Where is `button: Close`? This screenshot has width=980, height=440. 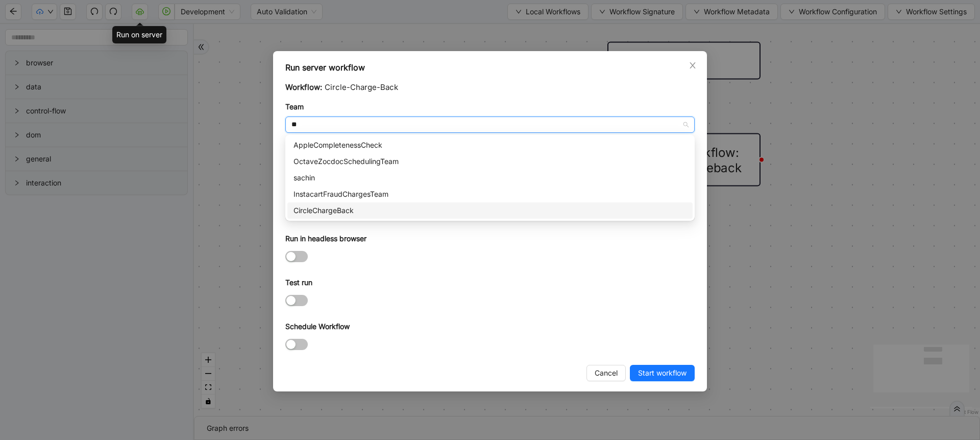
button: Close is located at coordinates (693, 65).